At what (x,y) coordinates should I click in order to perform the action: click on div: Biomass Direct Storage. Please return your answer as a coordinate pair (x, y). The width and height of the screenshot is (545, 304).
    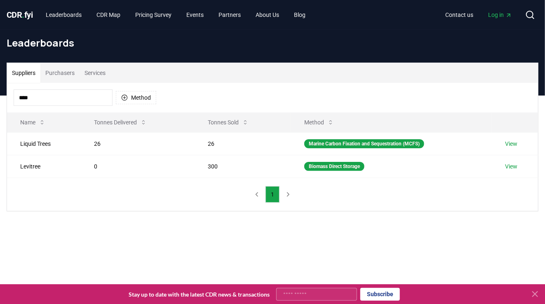
    Looking at the image, I should click on (335, 167).